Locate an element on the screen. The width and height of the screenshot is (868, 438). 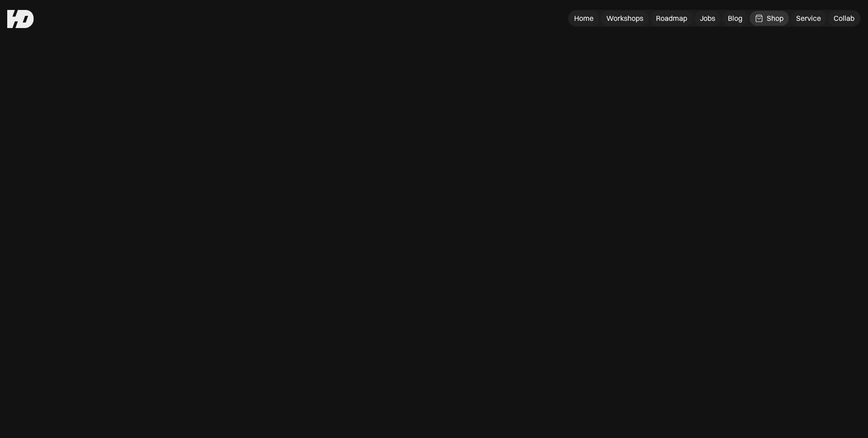
a: Blog is located at coordinates (735, 18).